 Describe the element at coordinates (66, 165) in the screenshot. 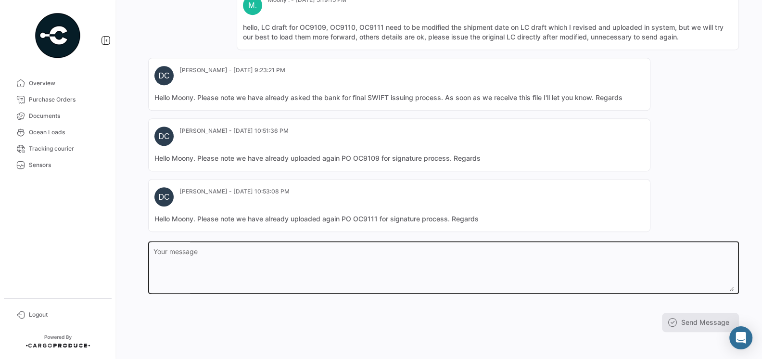

I see `span: Sensors` at that location.